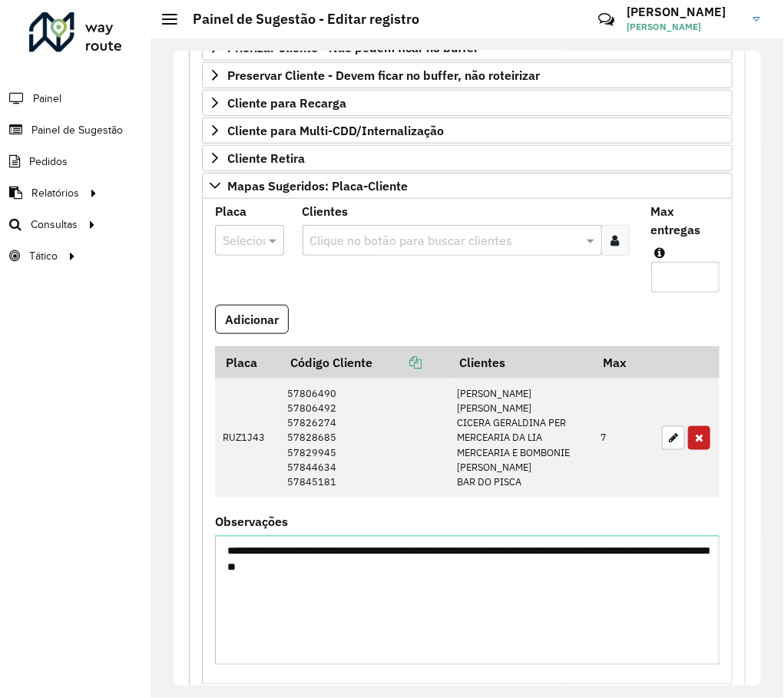  I want to click on span: Preservar Cliente - Devem ficar no buffer, não roteirizar, so click(383, 75).